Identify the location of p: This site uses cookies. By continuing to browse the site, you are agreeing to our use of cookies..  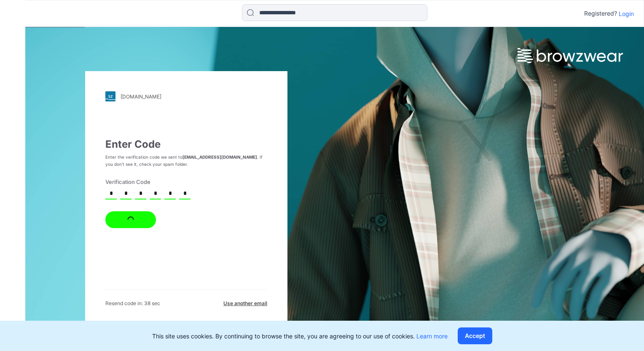
(299, 336).